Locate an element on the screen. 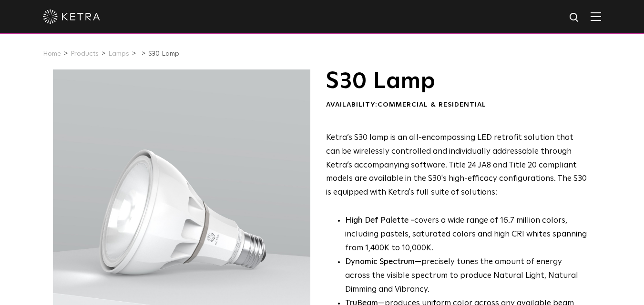 The image size is (644, 305). a: S30 Lamp is located at coordinates (164, 54).